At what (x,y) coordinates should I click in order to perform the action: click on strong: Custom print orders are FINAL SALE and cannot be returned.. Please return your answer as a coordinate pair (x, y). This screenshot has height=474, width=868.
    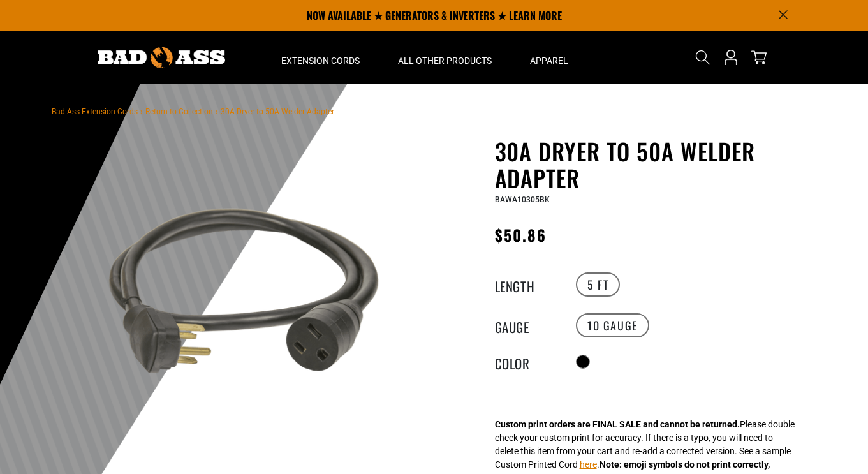
    Looking at the image, I should click on (618, 424).